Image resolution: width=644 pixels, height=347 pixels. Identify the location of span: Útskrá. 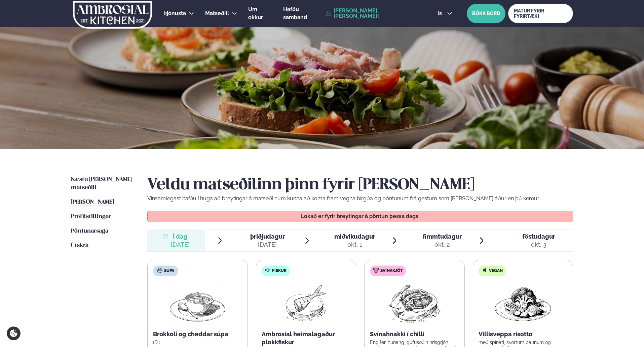
(80, 245).